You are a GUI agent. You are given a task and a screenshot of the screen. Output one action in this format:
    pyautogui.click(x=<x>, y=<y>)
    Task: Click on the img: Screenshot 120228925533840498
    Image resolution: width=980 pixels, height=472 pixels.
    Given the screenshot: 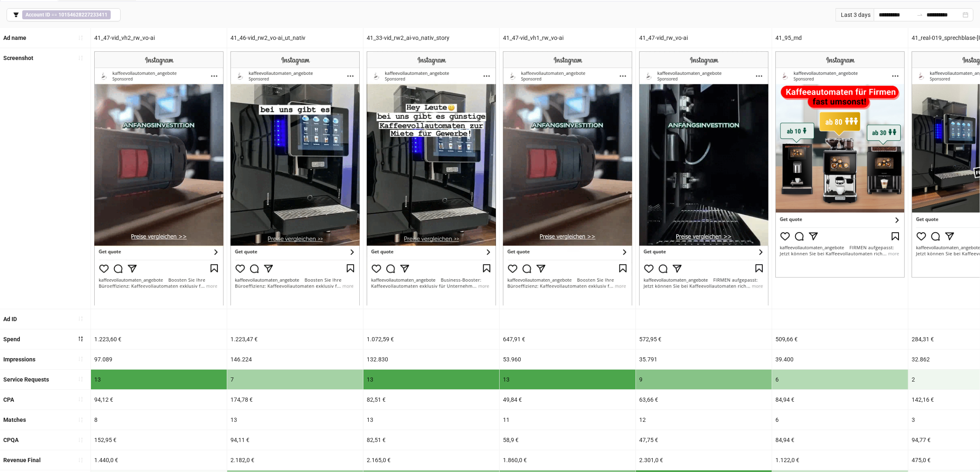 What is the action you would take?
    pyautogui.click(x=704, y=178)
    